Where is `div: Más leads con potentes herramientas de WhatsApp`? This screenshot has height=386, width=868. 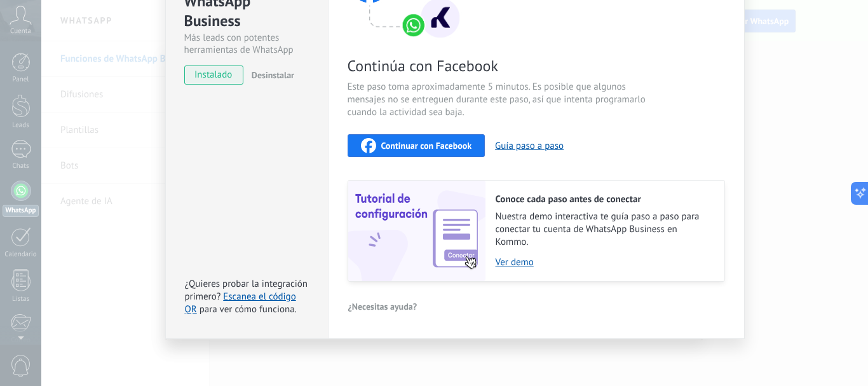
div: Más leads con potentes herramientas de WhatsApp is located at coordinates (246, 44).